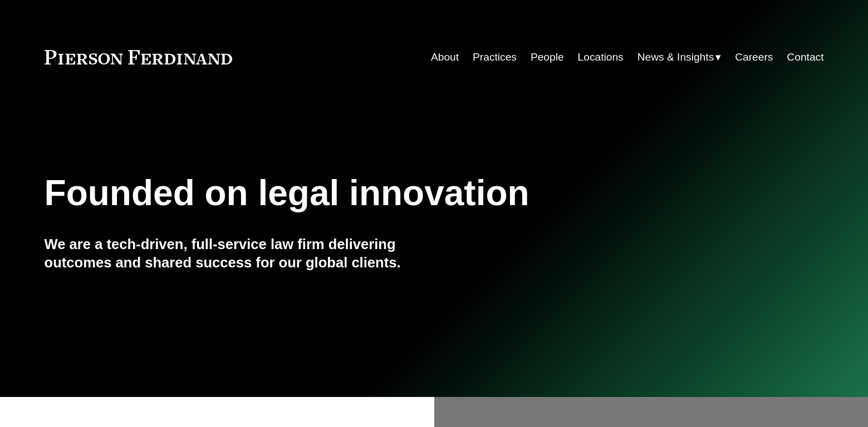  Describe the element at coordinates (754, 58) in the screenshot. I see `a: Careers` at that location.